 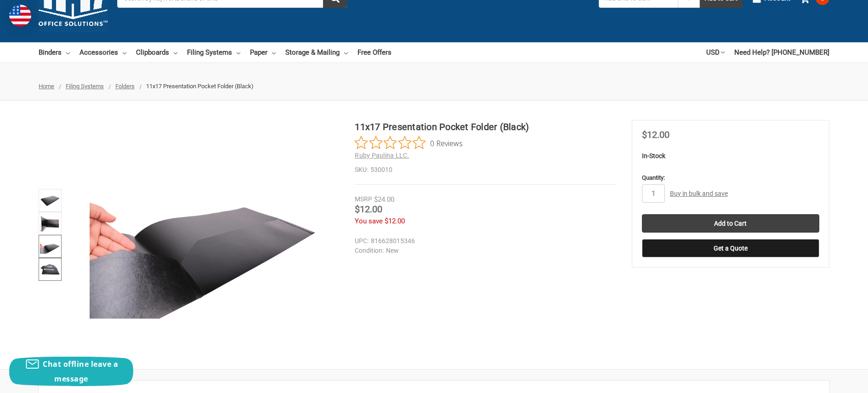 I want to click on span: Folders, so click(x=125, y=86).